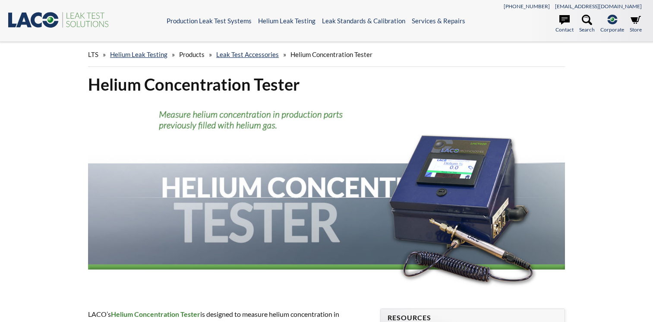 The image size is (653, 322). I want to click on span: Products, so click(192, 54).